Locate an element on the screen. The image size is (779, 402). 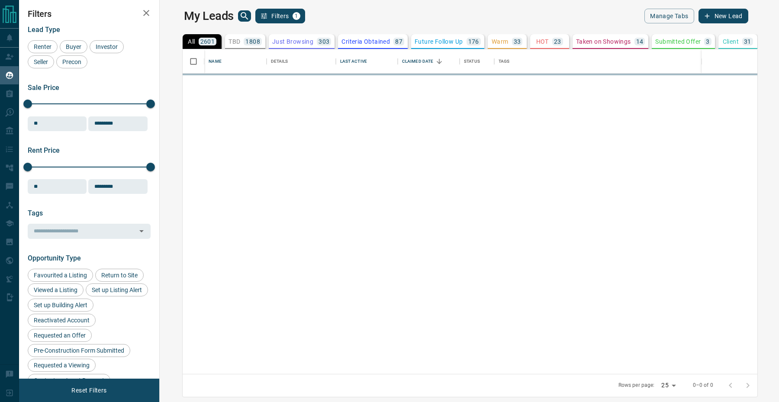
span: Sale Price is located at coordinates (43, 87).